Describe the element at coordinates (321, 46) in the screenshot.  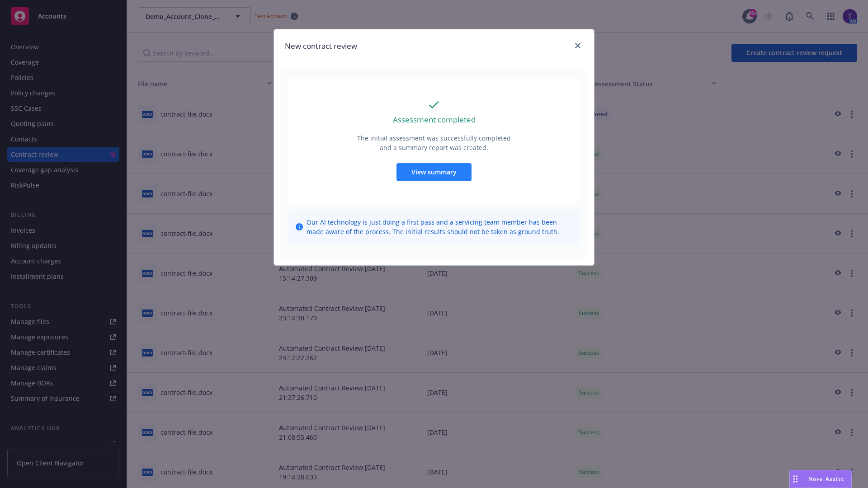
I see `h1: New contract review` at that location.